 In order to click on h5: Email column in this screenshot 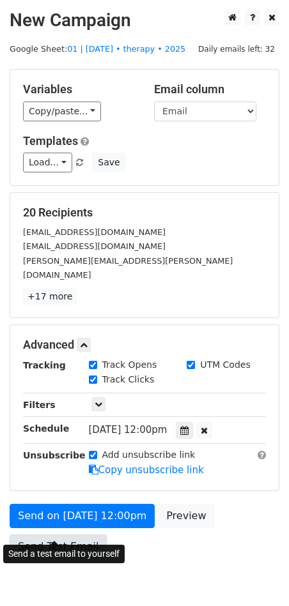, I will do `click(210, 89)`.